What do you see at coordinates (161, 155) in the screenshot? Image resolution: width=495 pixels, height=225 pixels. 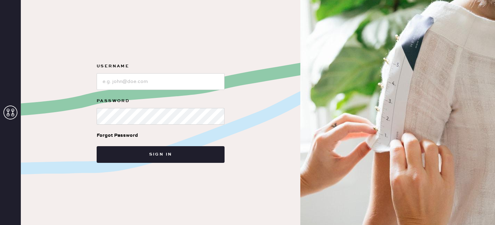 I see `button: Sign in` at bounding box center [161, 155].